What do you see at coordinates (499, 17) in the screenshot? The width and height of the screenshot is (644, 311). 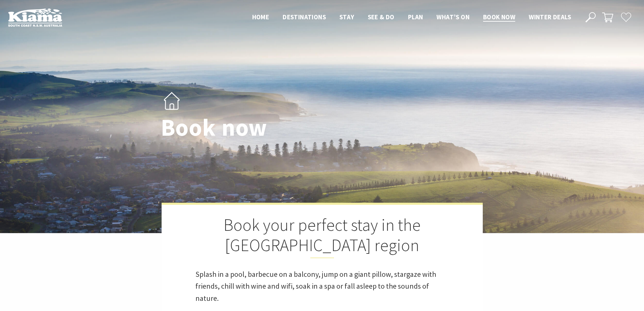 I see `span: Book now` at bounding box center [499, 17].